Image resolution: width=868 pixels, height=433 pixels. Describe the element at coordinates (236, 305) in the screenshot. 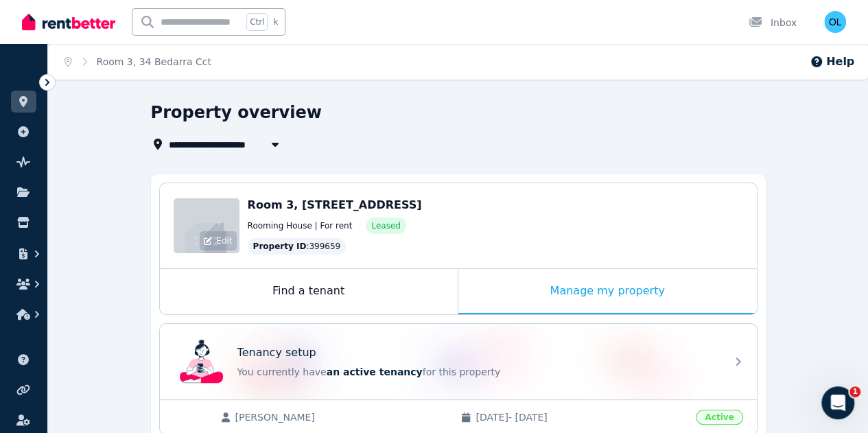

I see `span: neutral face reaction` at that location.